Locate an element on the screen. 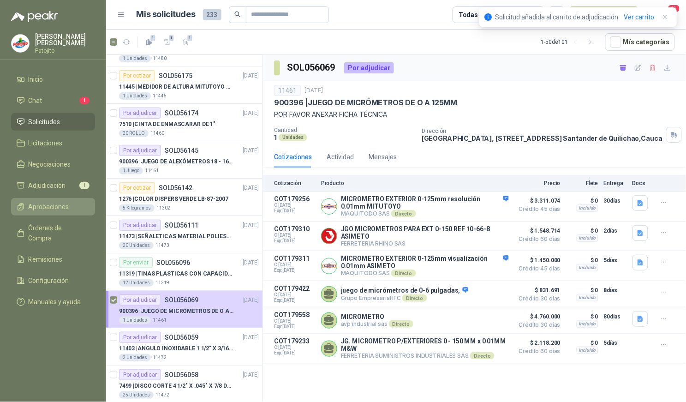 Image resolution: width=686 pixels, height=402 pixels. span: Crédito 45 días is located at coordinates (537, 209).